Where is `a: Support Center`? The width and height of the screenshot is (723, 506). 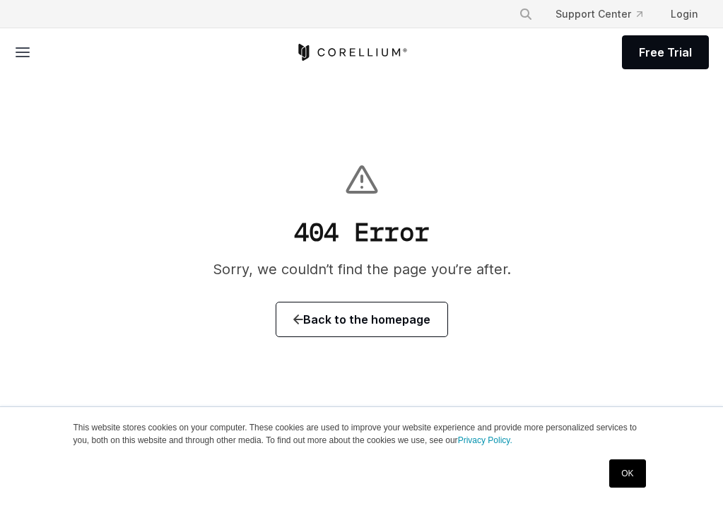
a: Support Center is located at coordinates (599, 14).